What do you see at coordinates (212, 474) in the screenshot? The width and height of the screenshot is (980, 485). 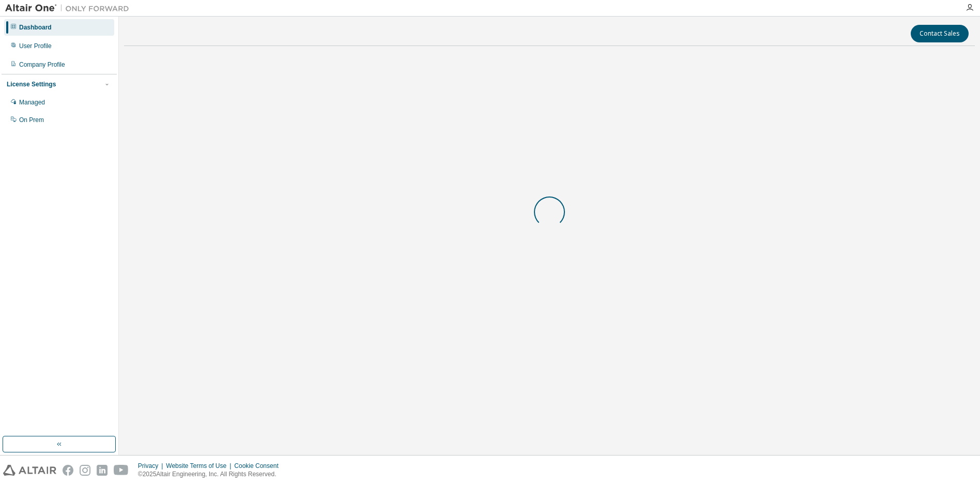 I see `p: © 2025 Altair Engineering, Inc. All Rights Reserved.` at bounding box center [212, 474].